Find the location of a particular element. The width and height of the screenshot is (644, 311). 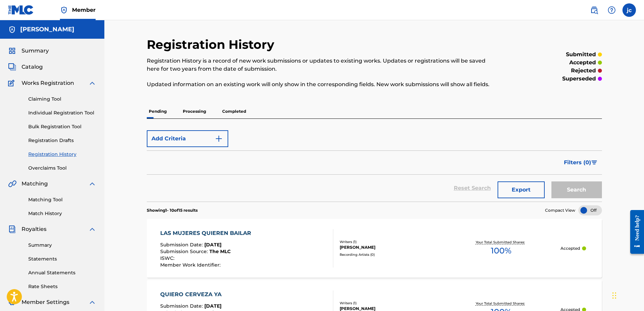

p: accepted is located at coordinates (583, 63).